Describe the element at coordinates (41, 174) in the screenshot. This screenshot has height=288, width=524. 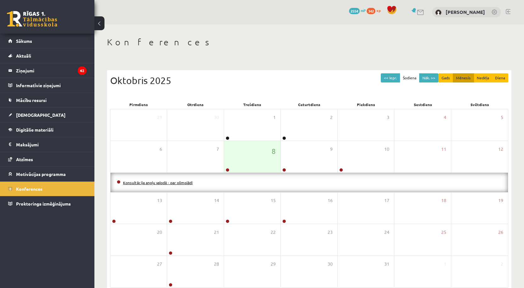
I see `span: Motivācijas programma` at that location.